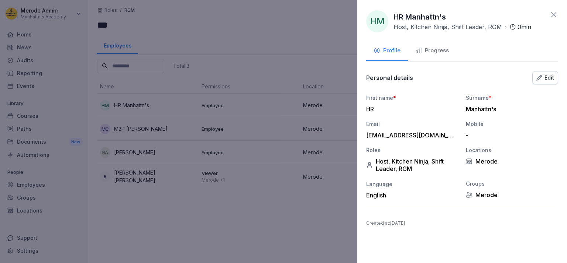  Describe the element at coordinates (419, 17) in the screenshot. I see `p: HR Manhattn's` at that location.